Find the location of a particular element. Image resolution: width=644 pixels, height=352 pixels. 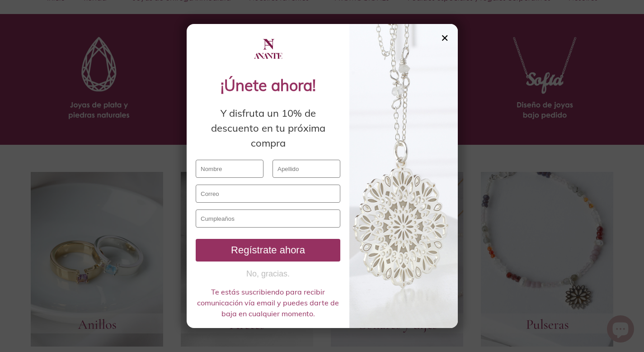

img: website_grey.svg is located at coordinates (18, 27).